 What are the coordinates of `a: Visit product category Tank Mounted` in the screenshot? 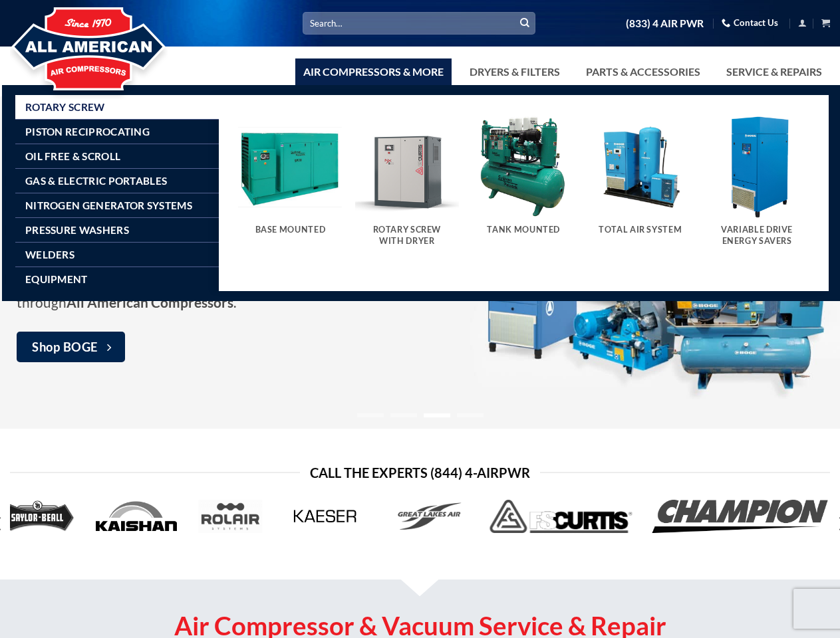 It's located at (523, 182).